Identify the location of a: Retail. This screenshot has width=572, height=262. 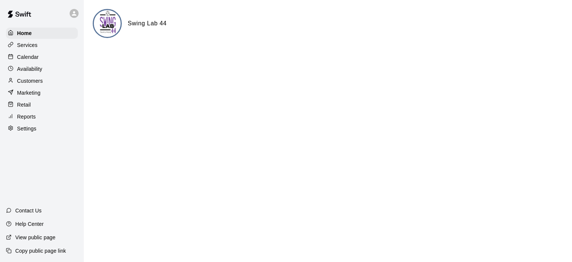
(42, 105).